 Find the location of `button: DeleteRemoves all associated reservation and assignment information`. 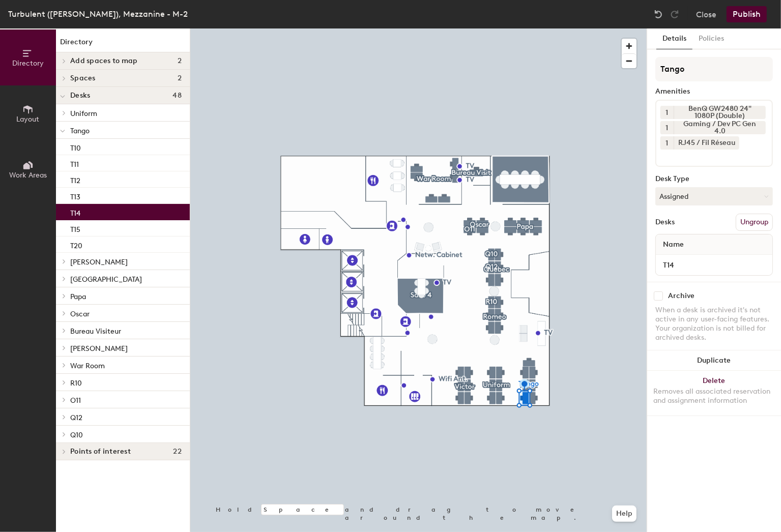

button: DeleteRemoves all associated reservation and assignment information is located at coordinates (714, 393).